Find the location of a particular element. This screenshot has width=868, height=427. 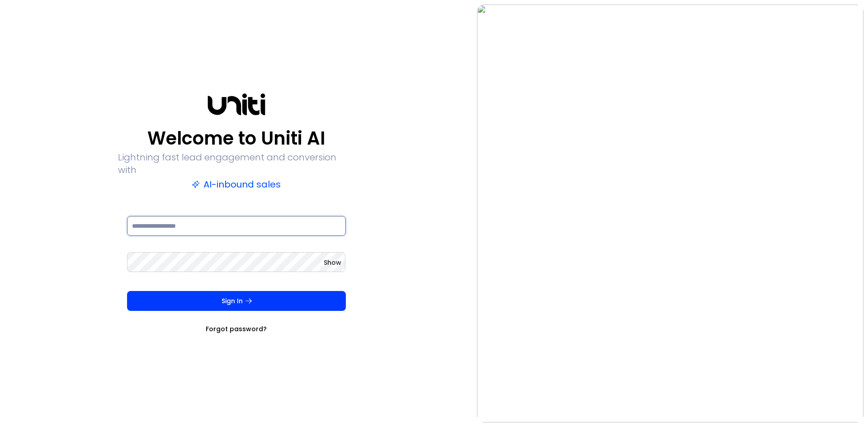

p: AI-inbound sales is located at coordinates (236, 184).